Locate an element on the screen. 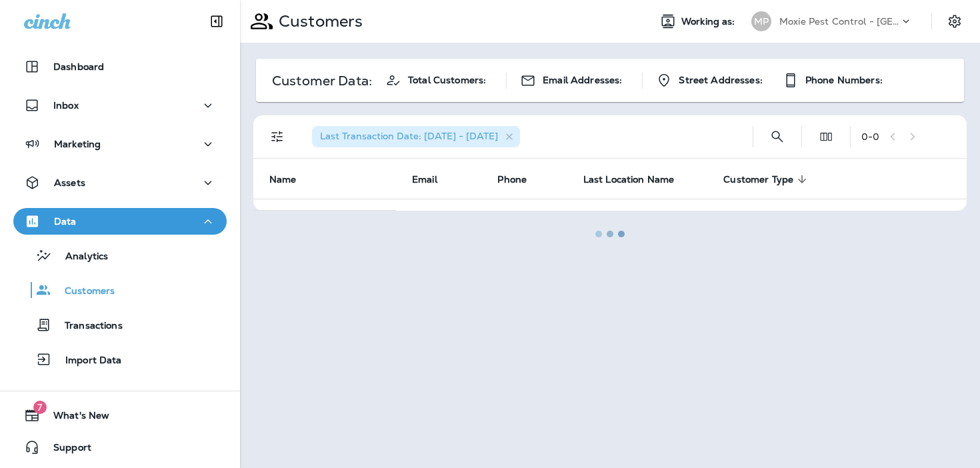 This screenshot has height=468, width=980. button: Data is located at coordinates (120, 222).